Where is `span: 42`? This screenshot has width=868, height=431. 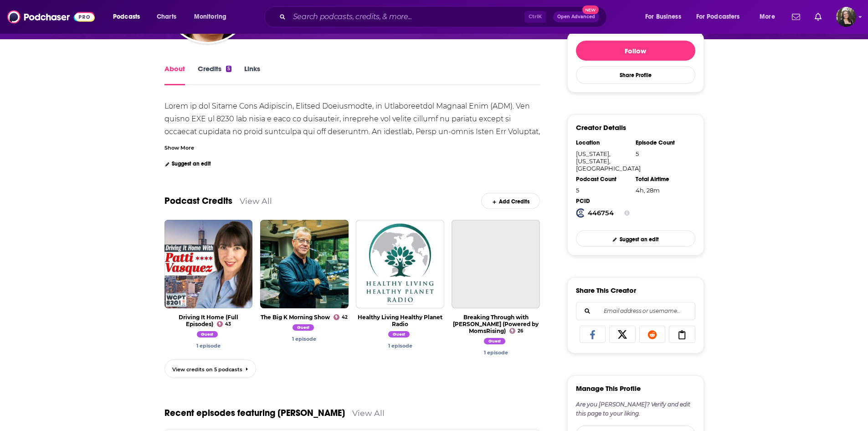
span: 42 is located at coordinates (344, 317).